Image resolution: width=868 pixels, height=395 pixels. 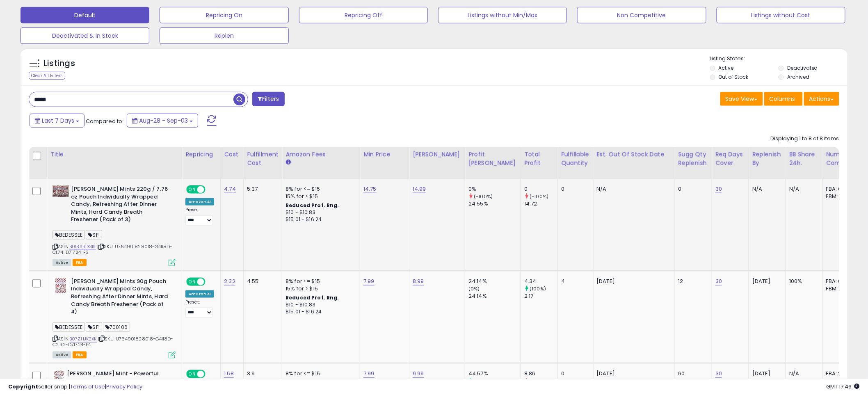 What do you see at coordinates (420, 189) in the screenshot?
I see `a: 14.99` at bounding box center [420, 189].